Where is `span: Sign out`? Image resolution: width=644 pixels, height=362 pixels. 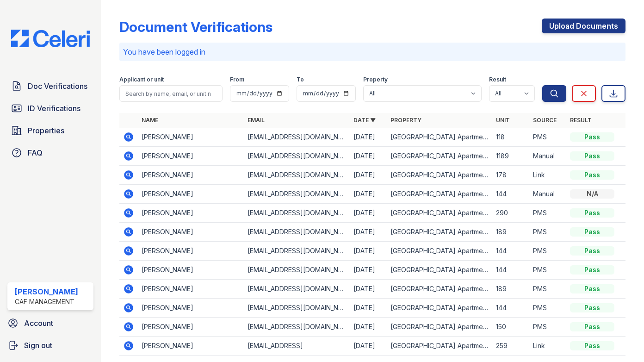 span: Sign out is located at coordinates (38, 346).